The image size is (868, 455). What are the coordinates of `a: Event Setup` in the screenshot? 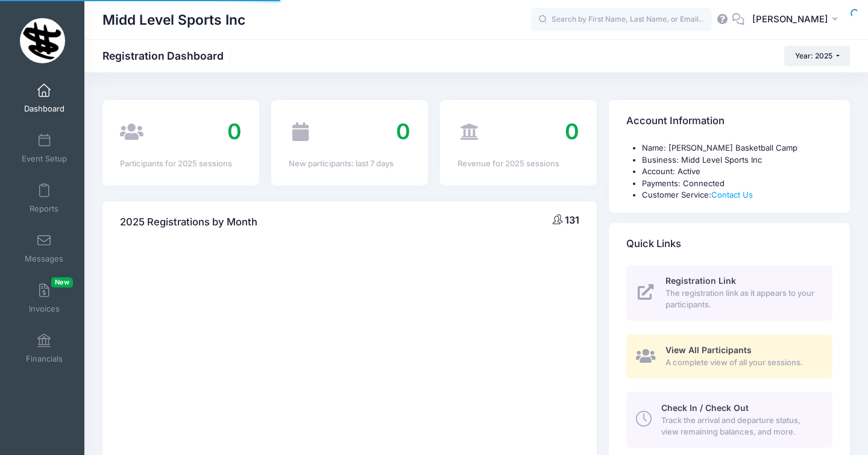 It's located at (44, 148).